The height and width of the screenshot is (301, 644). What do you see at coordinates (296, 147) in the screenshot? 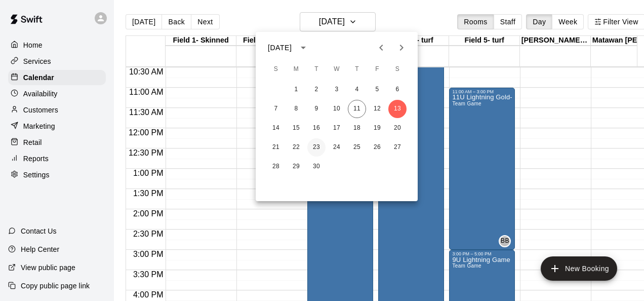
I see `button: 22` at bounding box center [296, 147].